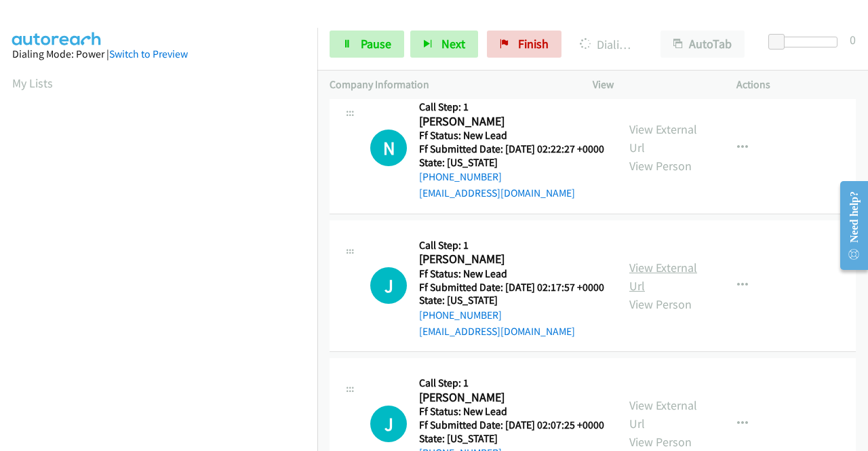  I want to click on span: Pause, so click(376, 43).